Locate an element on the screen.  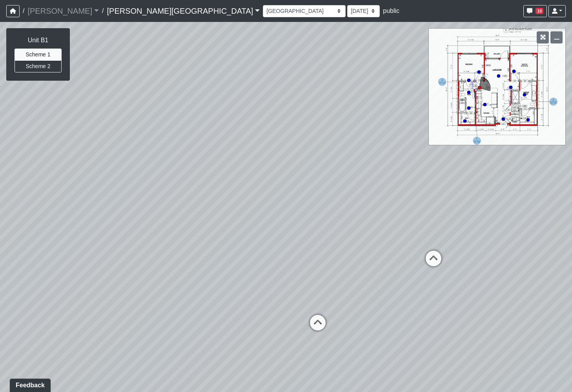
button: Feedback is located at coordinates (24, 9).